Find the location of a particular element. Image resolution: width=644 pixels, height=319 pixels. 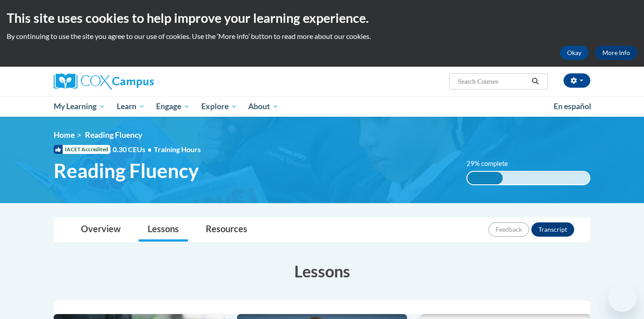

a: About is located at coordinates (264, 106).